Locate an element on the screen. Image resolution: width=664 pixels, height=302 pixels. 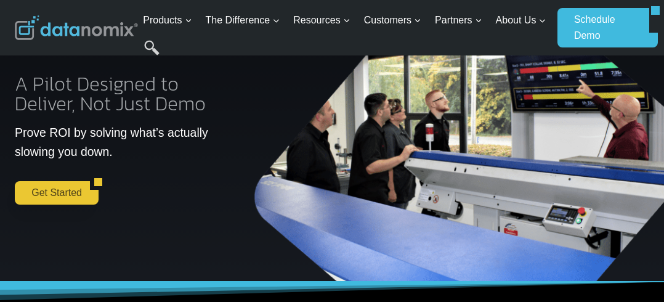
h2: A Pilot Designed to Deliver, Not Just Demo is located at coordinates (121, 94).